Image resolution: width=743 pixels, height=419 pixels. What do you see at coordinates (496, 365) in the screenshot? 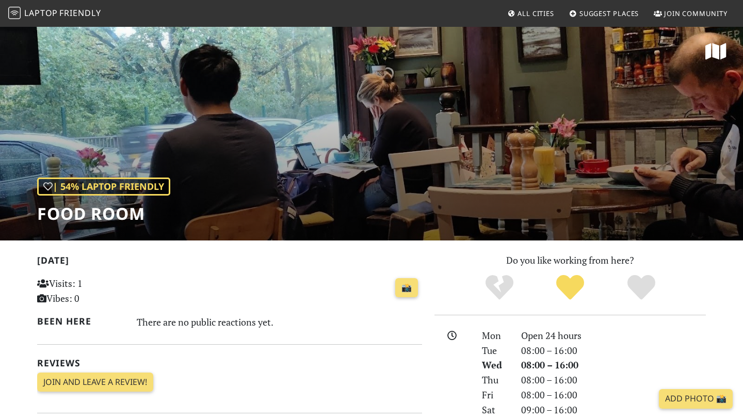
I see `div: Wed` at bounding box center [496, 365].